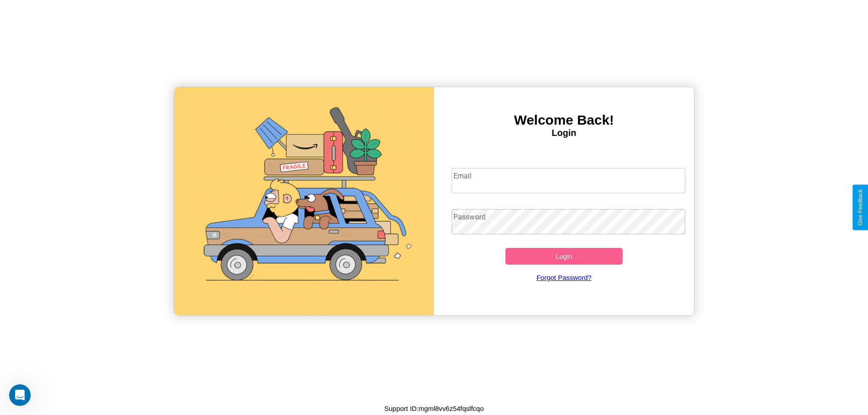 This screenshot has height=415, width=868. I want to click on a: Forgot Password?, so click(564, 278).